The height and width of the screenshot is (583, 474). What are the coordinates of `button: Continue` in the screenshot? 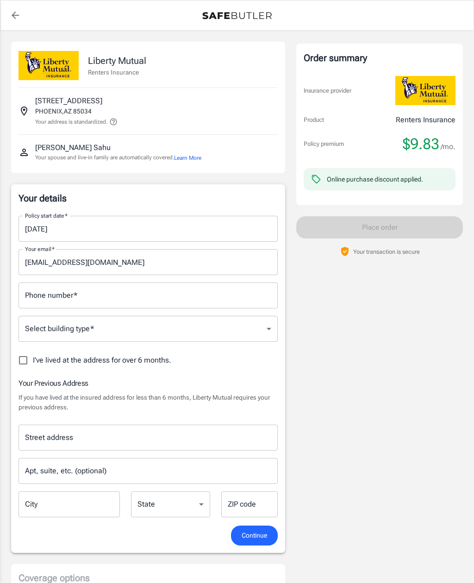 It's located at (254, 535).